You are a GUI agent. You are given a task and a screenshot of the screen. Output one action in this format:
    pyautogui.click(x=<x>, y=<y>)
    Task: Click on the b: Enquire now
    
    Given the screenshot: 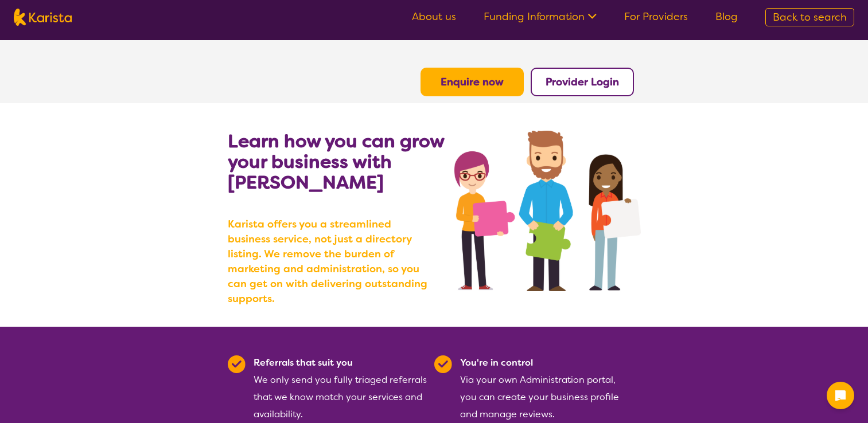 What is the action you would take?
    pyautogui.click(x=472, y=82)
    